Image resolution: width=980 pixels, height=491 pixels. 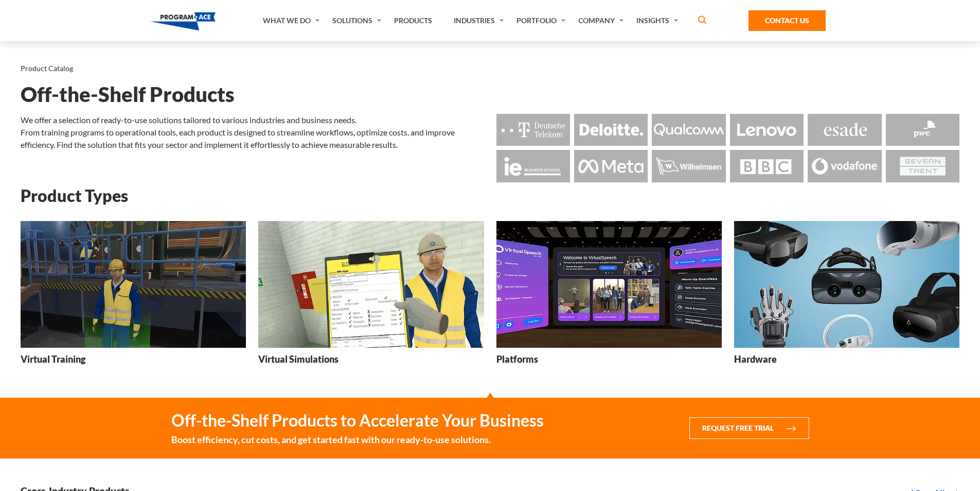 I want to click on img: Hardware, so click(x=847, y=285).